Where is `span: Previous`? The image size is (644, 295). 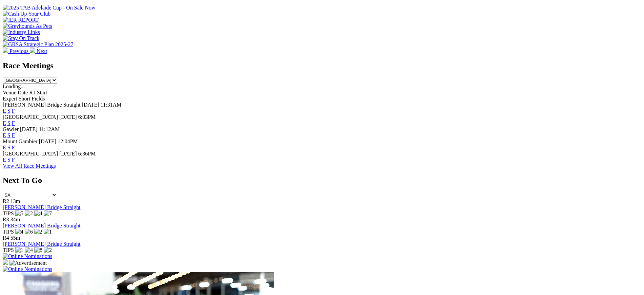
span: Previous is located at coordinates (19, 51).